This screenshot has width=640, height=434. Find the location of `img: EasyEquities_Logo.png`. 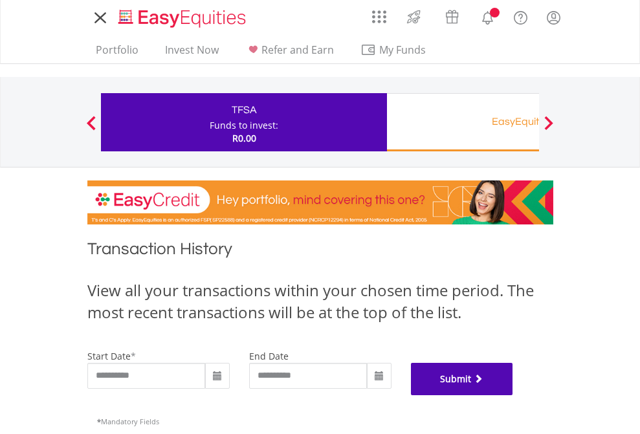

img: EasyEquities_Logo.png is located at coordinates (183, 18).